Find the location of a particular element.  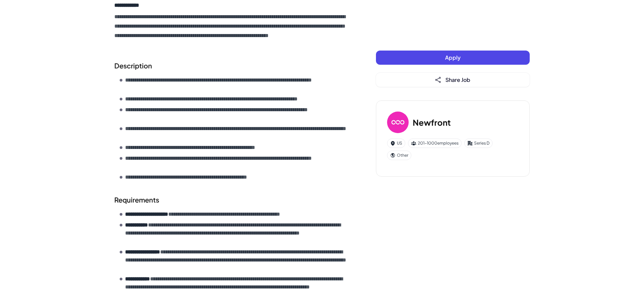

div: Other is located at coordinates (400, 155).